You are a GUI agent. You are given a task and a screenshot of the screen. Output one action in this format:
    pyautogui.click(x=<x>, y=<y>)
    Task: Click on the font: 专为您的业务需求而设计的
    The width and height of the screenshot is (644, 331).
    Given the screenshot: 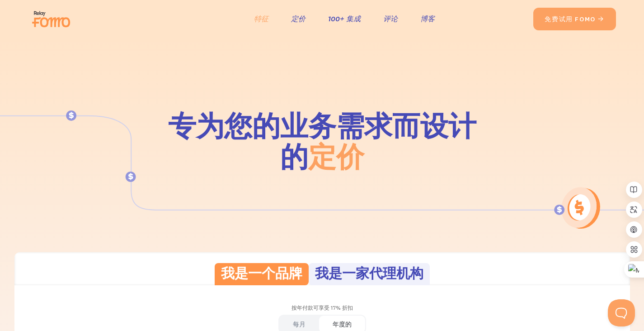 What is the action you would take?
    pyautogui.click(x=322, y=141)
    